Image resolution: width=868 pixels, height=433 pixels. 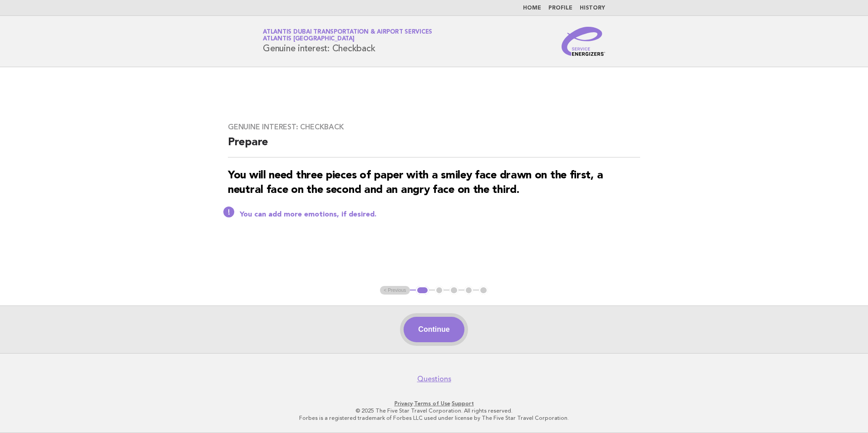 What do you see at coordinates (434, 418) in the screenshot?
I see `p: Forbes is a registered trademark of Forbes LLC used under license by The Five Star Travel Corpora...` at bounding box center [434, 418].